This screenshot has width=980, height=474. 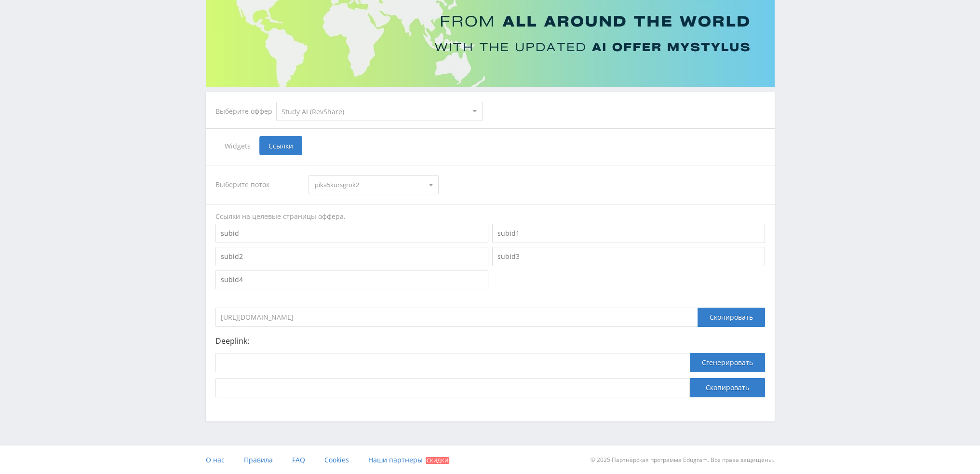 I want to click on span: Widgets, so click(x=237, y=146).